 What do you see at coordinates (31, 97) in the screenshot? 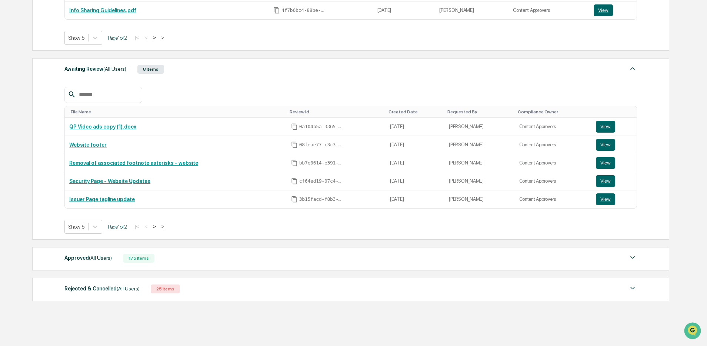
I see `span: Preclearance` at bounding box center [31, 97].